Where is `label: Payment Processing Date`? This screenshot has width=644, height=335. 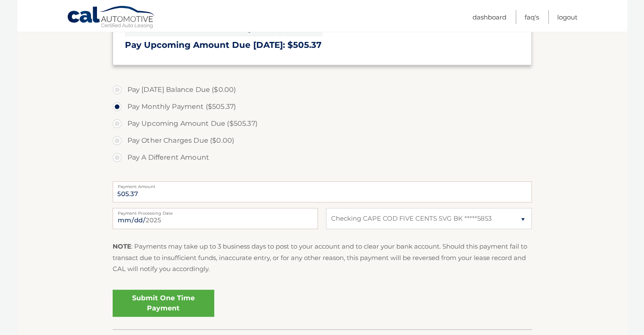
label: Payment Processing Date is located at coordinates (215, 211).